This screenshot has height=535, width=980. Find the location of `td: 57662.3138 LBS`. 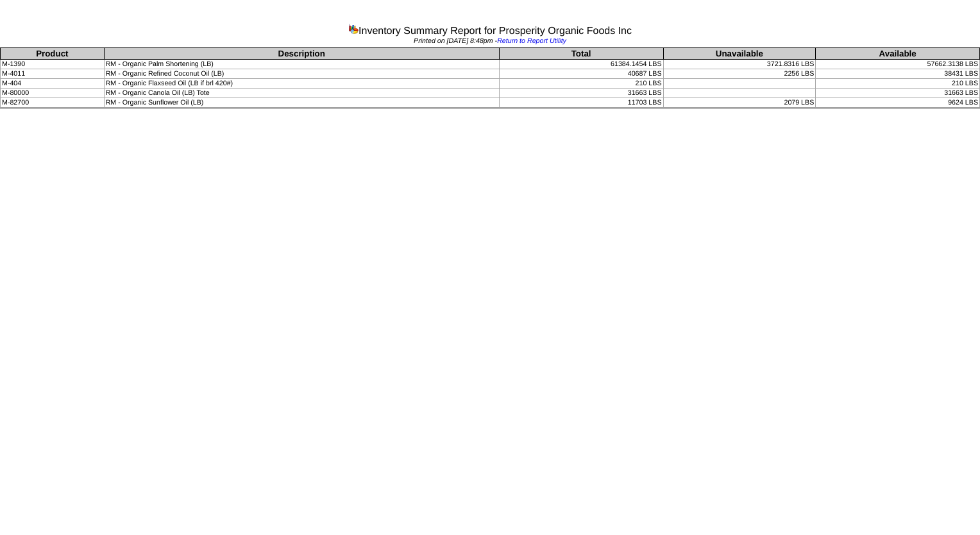

td: 57662.3138 LBS is located at coordinates (897, 64).